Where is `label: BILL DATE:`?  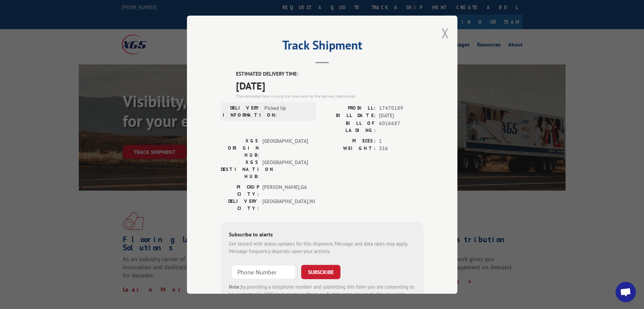
label: BILL DATE: is located at coordinates (349, 116).